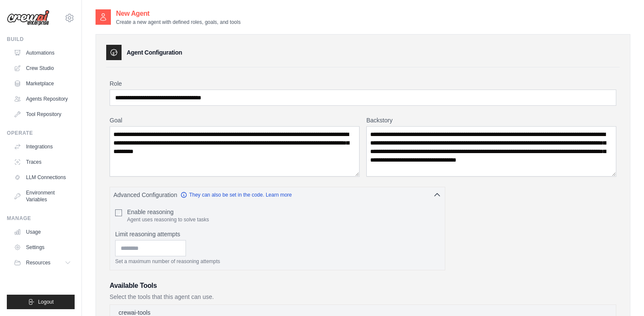 This screenshot has width=644, height=316. What do you see at coordinates (42, 177) in the screenshot?
I see `a: LLM Connections` at bounding box center [42, 177].